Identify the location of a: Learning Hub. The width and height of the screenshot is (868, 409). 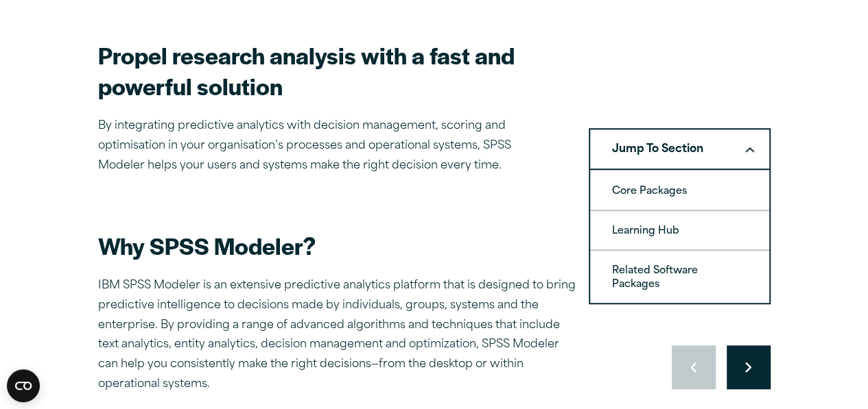
(679, 231).